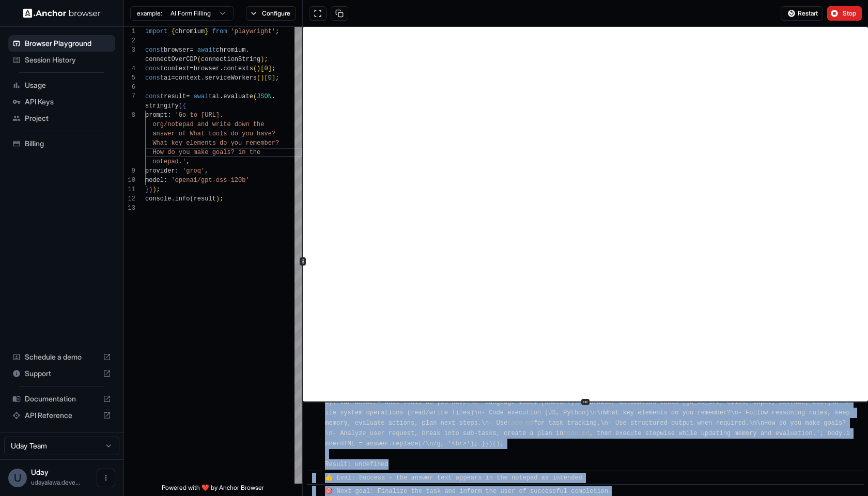 The image size is (868, 496). What do you see at coordinates (253, 31) in the screenshot?
I see `span: 'playwright'` at bounding box center [253, 31].